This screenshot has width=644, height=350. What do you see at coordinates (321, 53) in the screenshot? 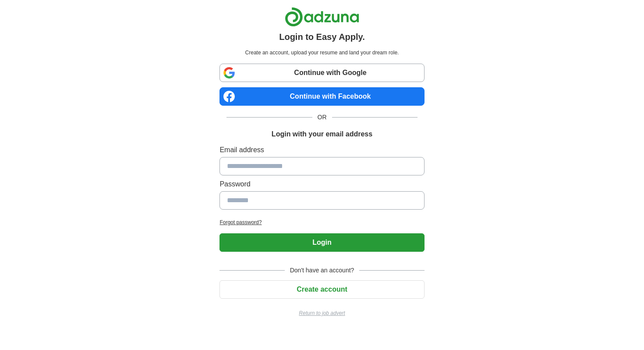
I see `p: Create an account, upload your resume and land your dream role.` at bounding box center [321, 53].